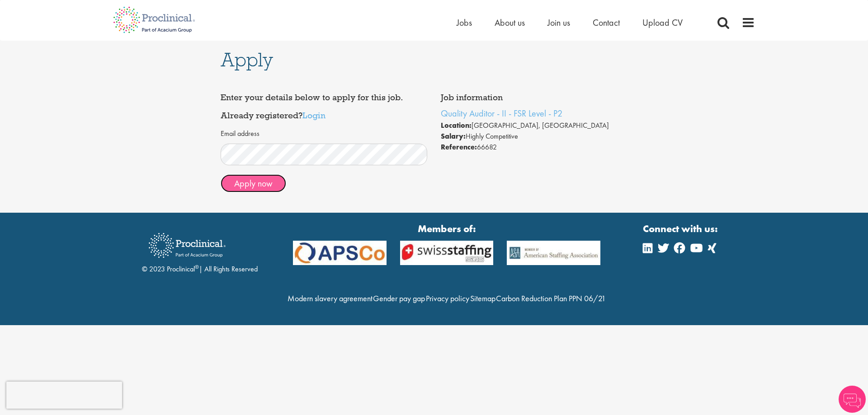 This screenshot has width=868, height=415. What do you see at coordinates (682, 229) in the screenshot?
I see `strong: Connect with us:` at bounding box center [682, 229].